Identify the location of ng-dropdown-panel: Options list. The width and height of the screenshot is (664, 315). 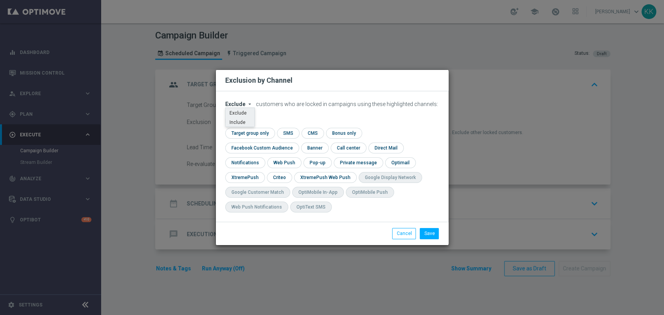
(240, 117).